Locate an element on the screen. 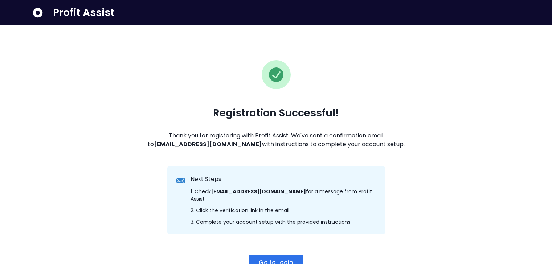 Image resolution: width=552 pixels, height=264 pixels. span: 2. Click the verification link in the email is located at coordinates (240, 210).